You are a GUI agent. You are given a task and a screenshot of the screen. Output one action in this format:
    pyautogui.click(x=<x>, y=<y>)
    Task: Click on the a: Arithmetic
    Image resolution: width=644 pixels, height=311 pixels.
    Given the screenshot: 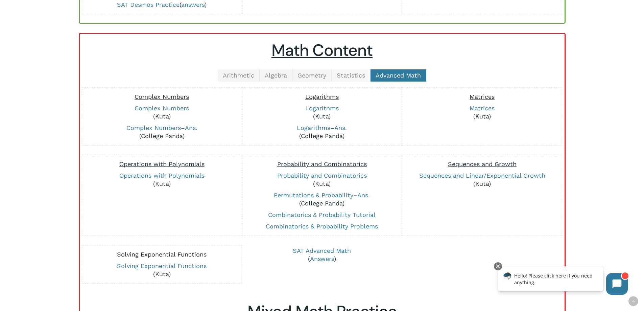 What is the action you would take?
    pyautogui.click(x=239, y=76)
    